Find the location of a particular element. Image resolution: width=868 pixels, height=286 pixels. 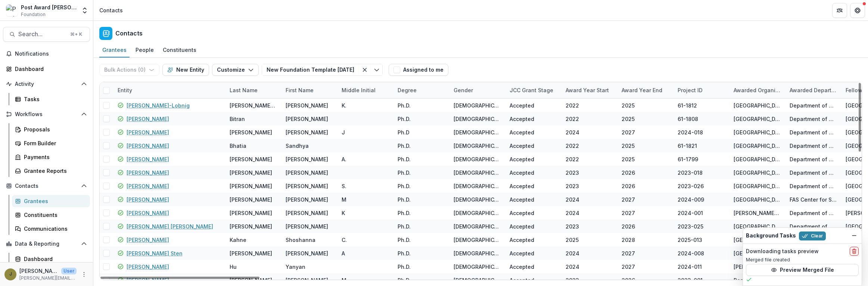

div: Middle Initial is located at coordinates (358, 90).